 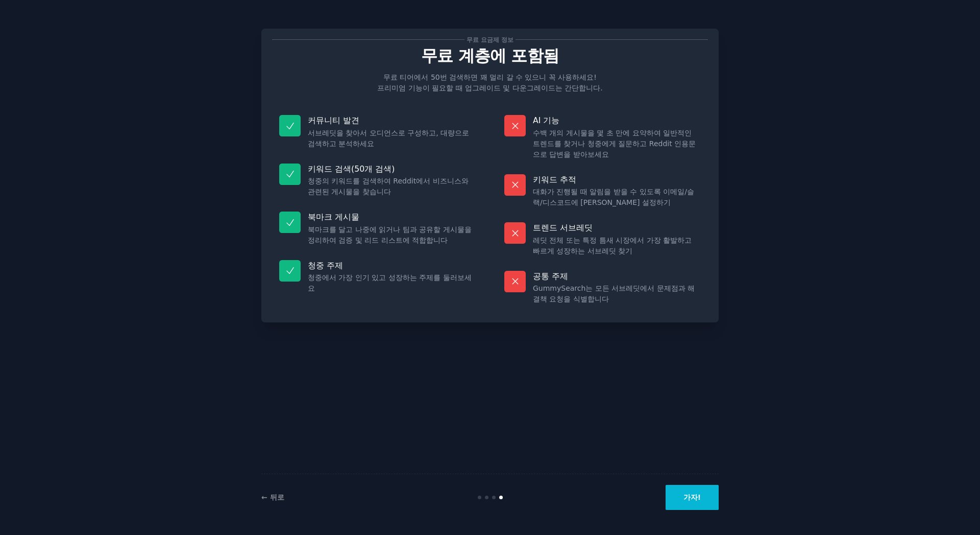 I want to click on button: 가자!, so click(x=692, y=497).